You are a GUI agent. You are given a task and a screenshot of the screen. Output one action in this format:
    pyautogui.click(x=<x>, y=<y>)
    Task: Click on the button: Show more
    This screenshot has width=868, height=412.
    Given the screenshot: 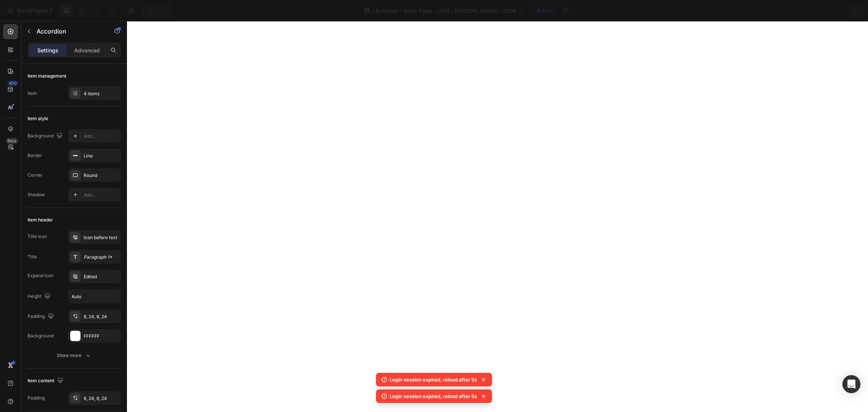 What is the action you would take?
    pyautogui.click(x=74, y=355)
    